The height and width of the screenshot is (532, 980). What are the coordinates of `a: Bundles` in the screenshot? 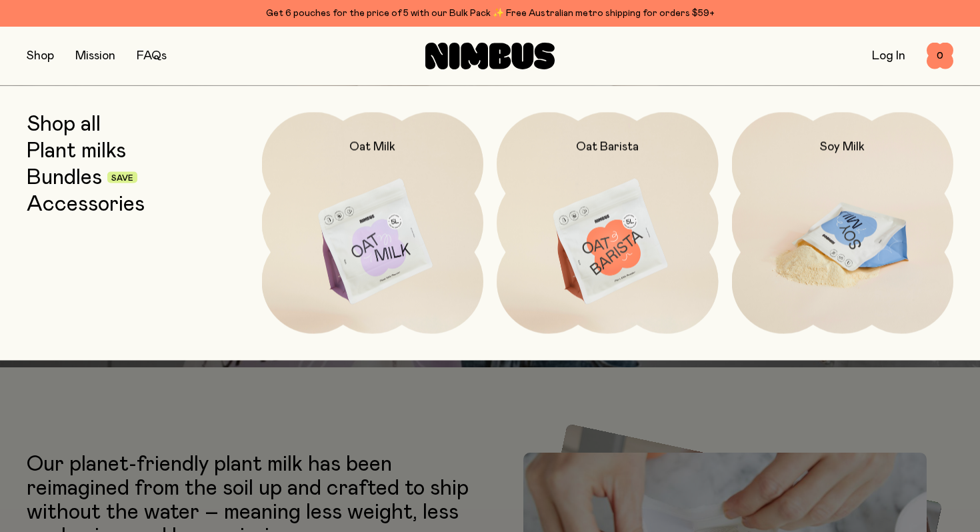 It's located at (64, 177).